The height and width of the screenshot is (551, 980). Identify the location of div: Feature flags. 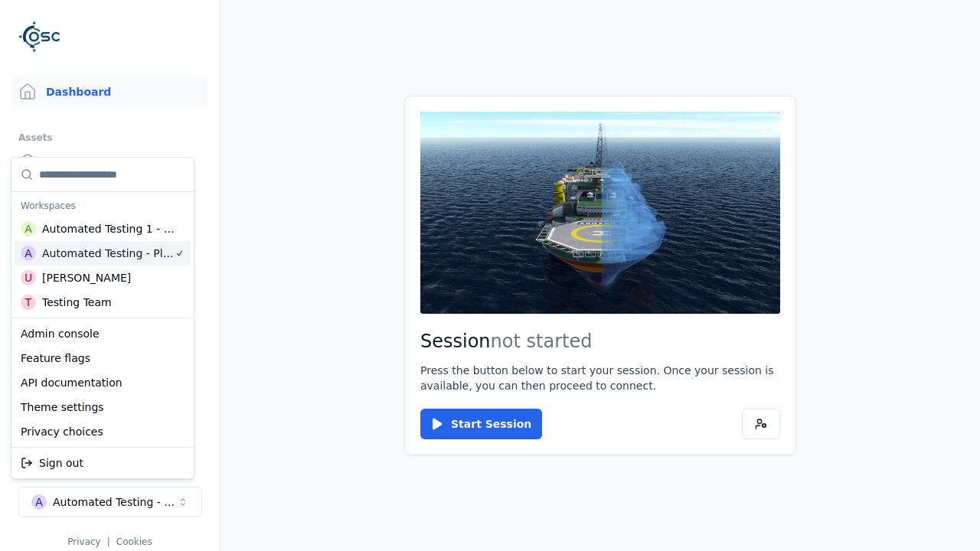
(102, 358).